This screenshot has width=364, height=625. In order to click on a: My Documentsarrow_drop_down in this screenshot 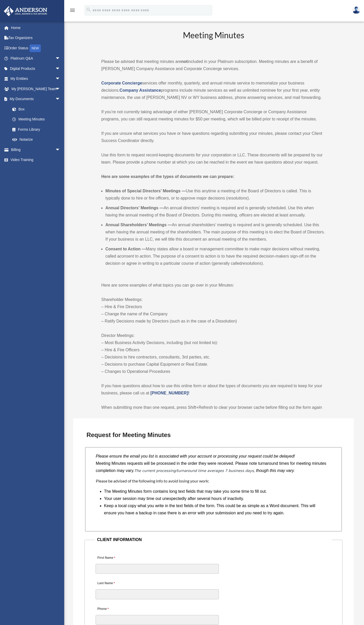, I will do `click(36, 99)`.